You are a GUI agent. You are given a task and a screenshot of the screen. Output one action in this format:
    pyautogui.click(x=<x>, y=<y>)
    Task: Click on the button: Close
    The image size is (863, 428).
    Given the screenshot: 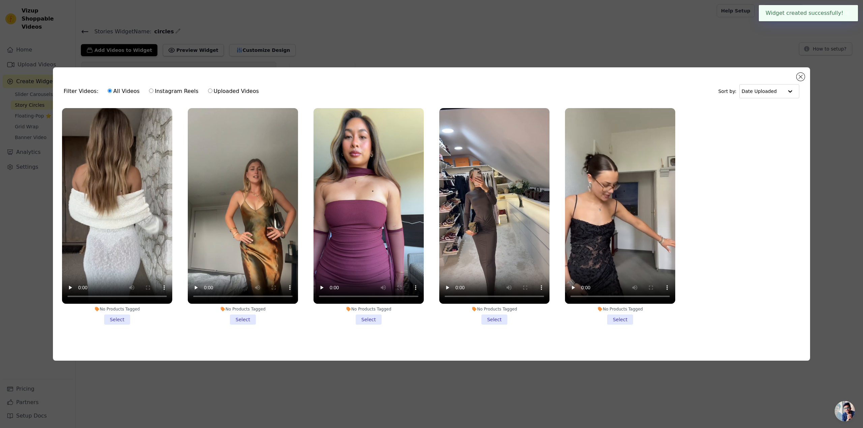 What is the action you would take?
    pyautogui.click(x=847, y=13)
    